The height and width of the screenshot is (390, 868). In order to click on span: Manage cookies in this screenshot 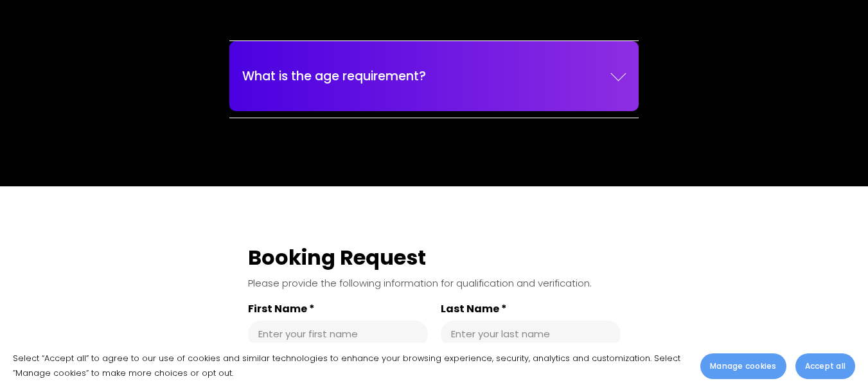, I will do `click(743, 366)`.